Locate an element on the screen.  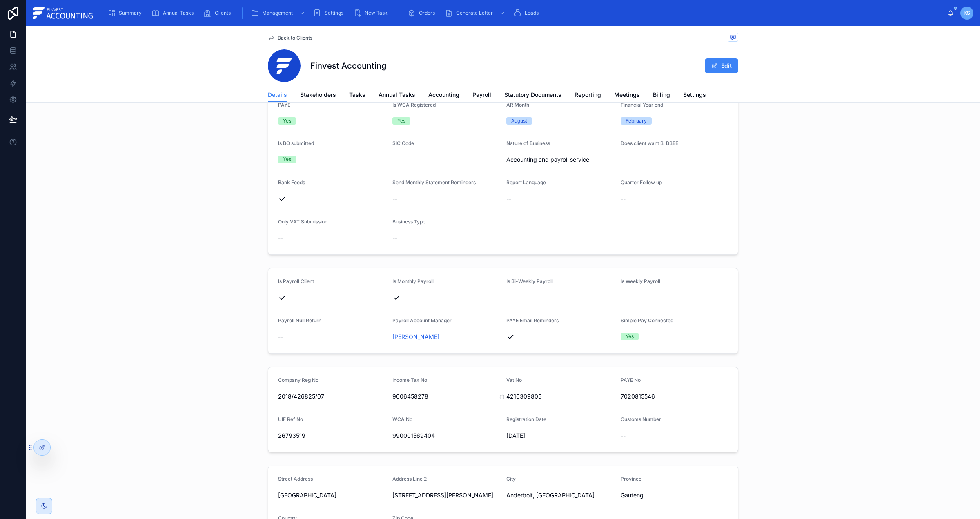
a: Orders is located at coordinates (423, 13).